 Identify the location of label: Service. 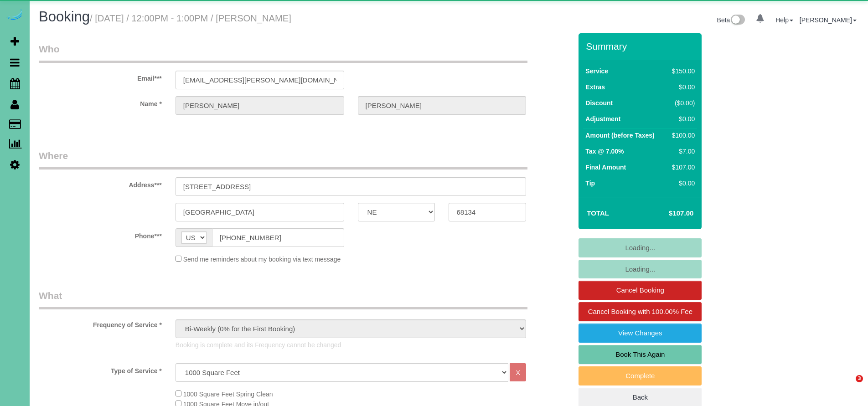
(597, 71).